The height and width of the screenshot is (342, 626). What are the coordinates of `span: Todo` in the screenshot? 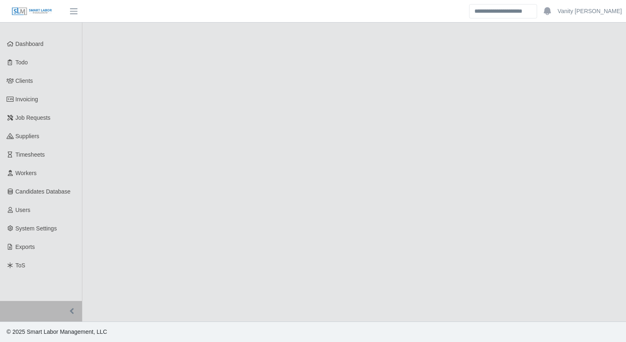 It's located at (22, 62).